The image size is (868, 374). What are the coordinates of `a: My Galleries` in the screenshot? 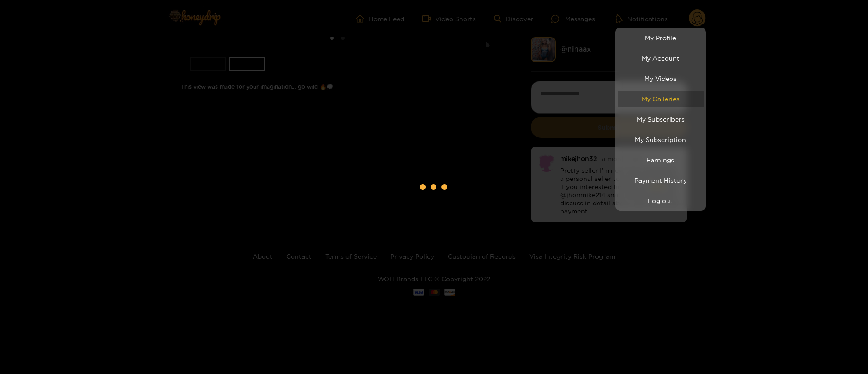 It's located at (660, 99).